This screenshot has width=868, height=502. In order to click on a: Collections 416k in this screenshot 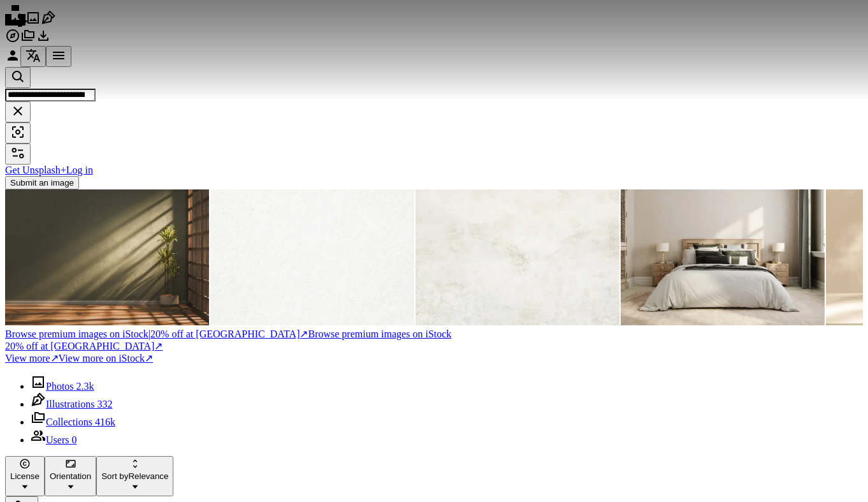, I will do `click(73, 421)`.